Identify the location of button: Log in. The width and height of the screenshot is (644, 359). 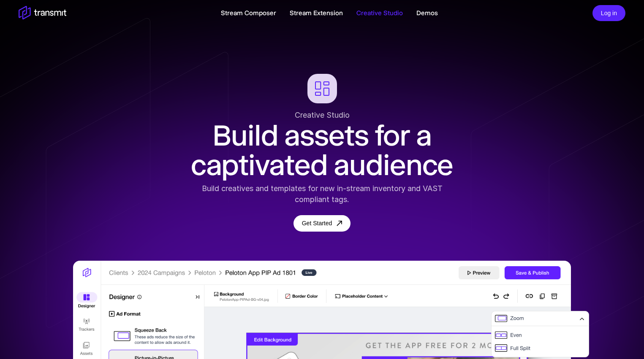
(609, 13).